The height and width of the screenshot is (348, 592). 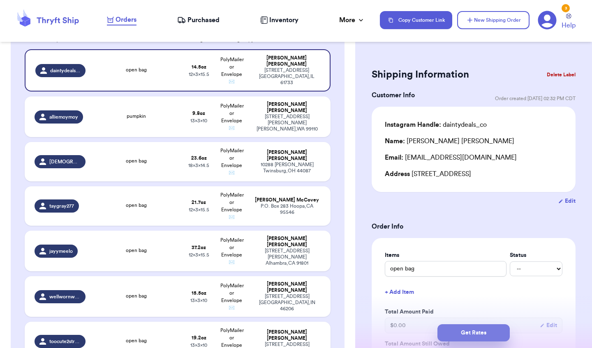 What do you see at coordinates (547, 20) in the screenshot?
I see `a: 3` at bounding box center [547, 20].